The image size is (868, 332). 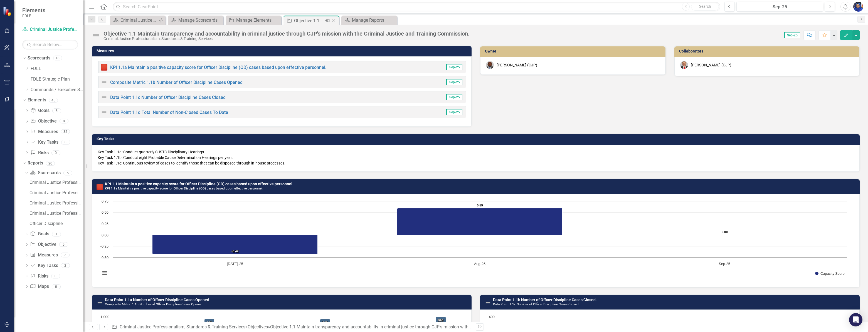 I want to click on div: 2, so click(x=65, y=266).